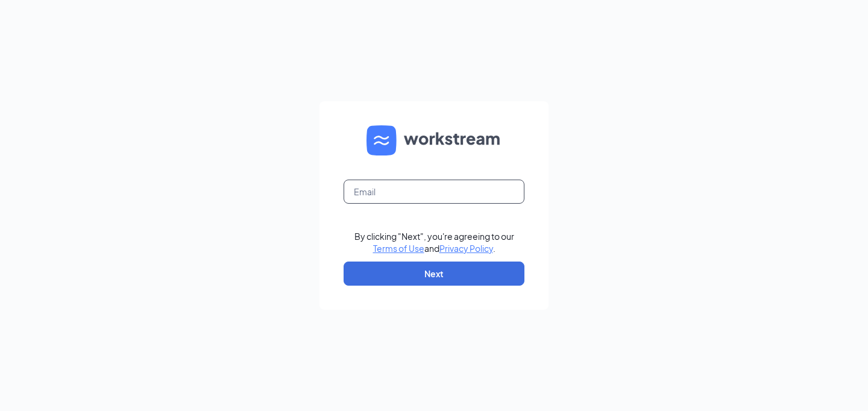 Image resolution: width=868 pixels, height=411 pixels. What do you see at coordinates (434, 274) in the screenshot?
I see `button: Next` at bounding box center [434, 274].